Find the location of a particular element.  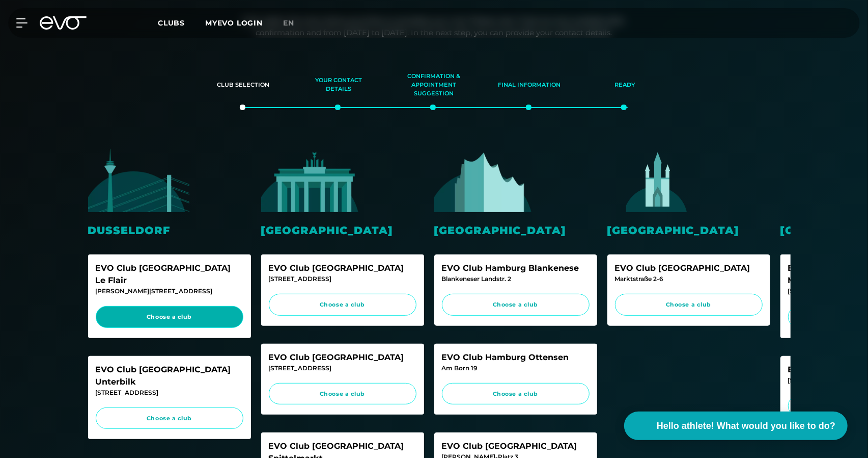

font: MYEVO LOGIN is located at coordinates (234, 23).